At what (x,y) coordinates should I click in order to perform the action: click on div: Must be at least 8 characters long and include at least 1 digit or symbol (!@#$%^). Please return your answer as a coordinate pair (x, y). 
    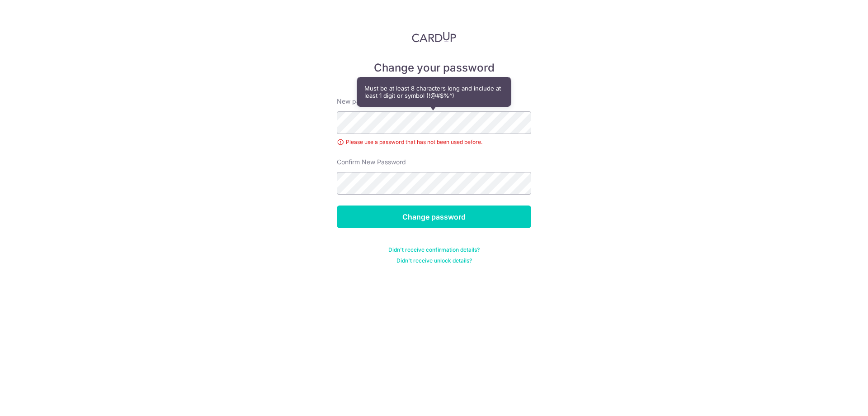
    Looking at the image, I should click on (434, 92).